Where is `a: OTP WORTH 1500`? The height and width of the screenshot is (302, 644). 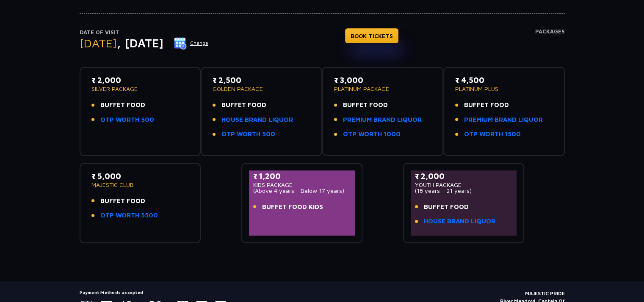
a: OTP WORTH 1500 is located at coordinates (492, 134).